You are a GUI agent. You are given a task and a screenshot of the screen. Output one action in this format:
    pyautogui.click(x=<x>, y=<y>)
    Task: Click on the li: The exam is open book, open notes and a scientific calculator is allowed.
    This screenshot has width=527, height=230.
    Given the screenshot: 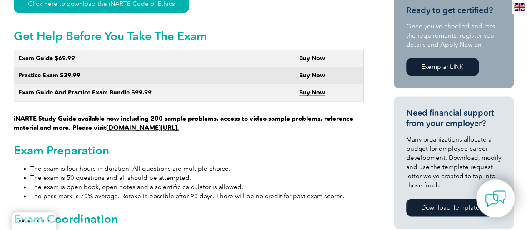 What is the action you would take?
    pyautogui.click(x=197, y=187)
    